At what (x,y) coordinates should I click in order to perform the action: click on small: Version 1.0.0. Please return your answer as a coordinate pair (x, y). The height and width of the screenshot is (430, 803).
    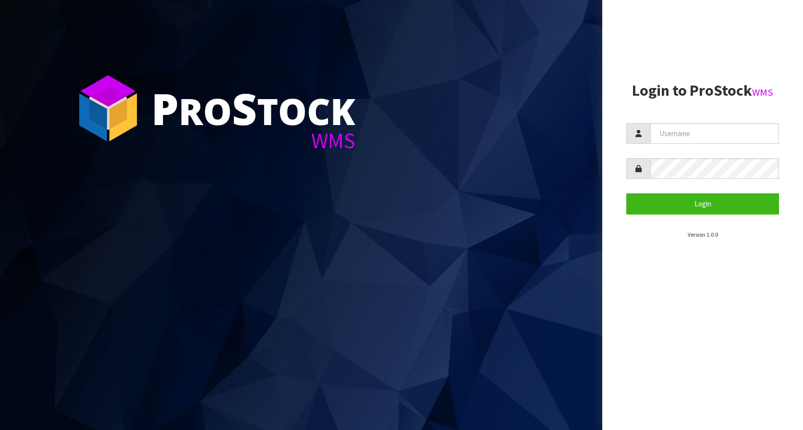
    Looking at the image, I should click on (703, 234).